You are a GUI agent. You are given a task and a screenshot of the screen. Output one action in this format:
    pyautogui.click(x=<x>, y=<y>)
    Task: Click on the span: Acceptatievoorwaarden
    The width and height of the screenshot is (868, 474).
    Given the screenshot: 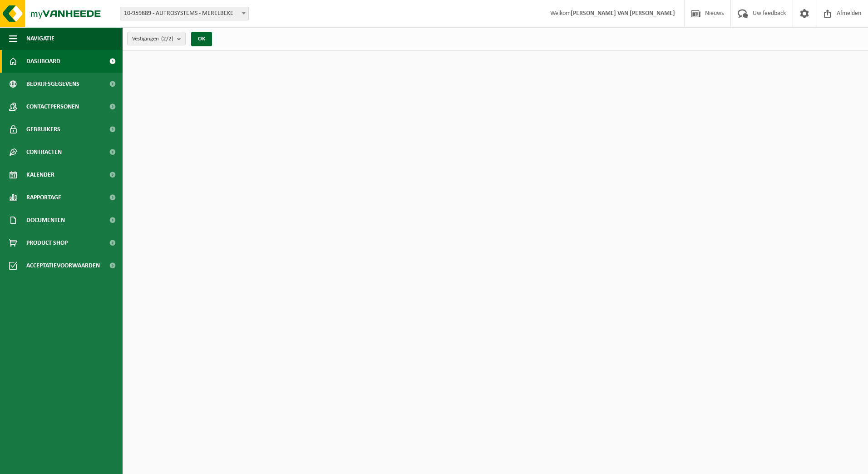 What is the action you would take?
    pyautogui.click(x=63, y=266)
    